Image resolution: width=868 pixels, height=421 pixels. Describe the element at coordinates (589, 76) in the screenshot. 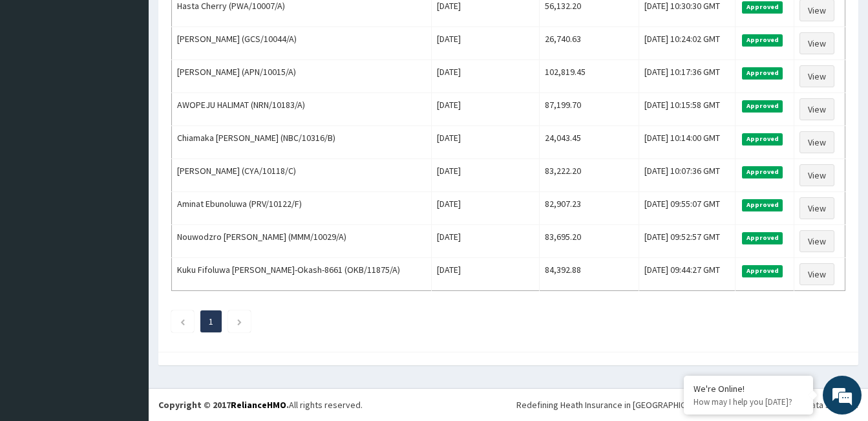

I see `td: 102,819.45` at that location.